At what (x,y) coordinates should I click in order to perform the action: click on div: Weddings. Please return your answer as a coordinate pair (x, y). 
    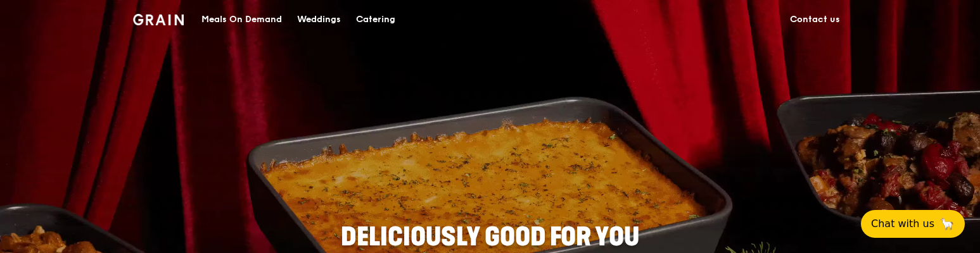
    Looking at the image, I should click on (318, 20).